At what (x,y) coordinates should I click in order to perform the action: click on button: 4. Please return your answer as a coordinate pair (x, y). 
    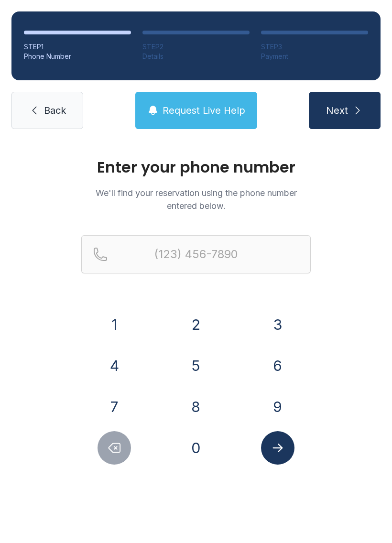
    Looking at the image, I should click on (114, 366).